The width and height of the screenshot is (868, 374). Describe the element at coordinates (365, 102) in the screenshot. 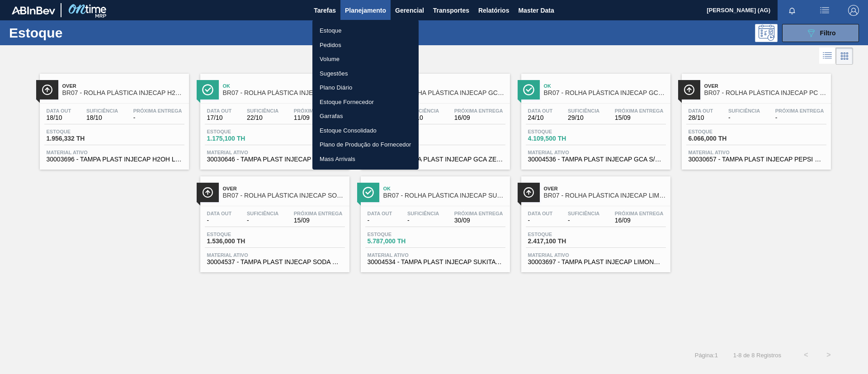

I see `li: Estoque Fornecedor` at that location.